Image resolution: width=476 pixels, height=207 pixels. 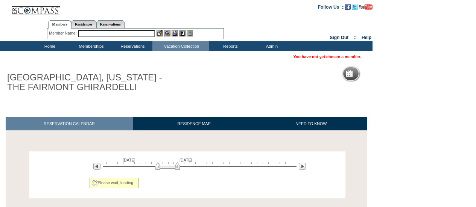 What do you see at coordinates (311, 124) in the screenshot?
I see `a: NEED TO KNOW` at bounding box center [311, 124].